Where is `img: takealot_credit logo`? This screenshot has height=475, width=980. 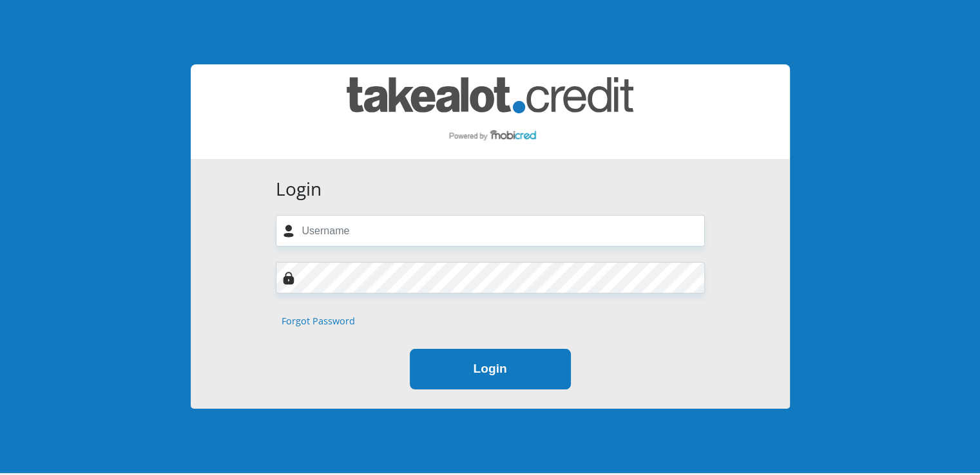 img: takealot_credit logo is located at coordinates (490, 111).